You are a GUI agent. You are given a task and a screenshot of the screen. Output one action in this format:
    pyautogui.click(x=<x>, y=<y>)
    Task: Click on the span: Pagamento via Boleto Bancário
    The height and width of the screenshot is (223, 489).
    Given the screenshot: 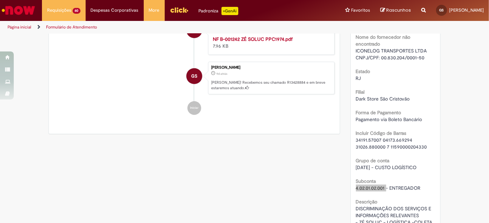 What is the action you would take?
    pyautogui.click(x=389, y=120)
    